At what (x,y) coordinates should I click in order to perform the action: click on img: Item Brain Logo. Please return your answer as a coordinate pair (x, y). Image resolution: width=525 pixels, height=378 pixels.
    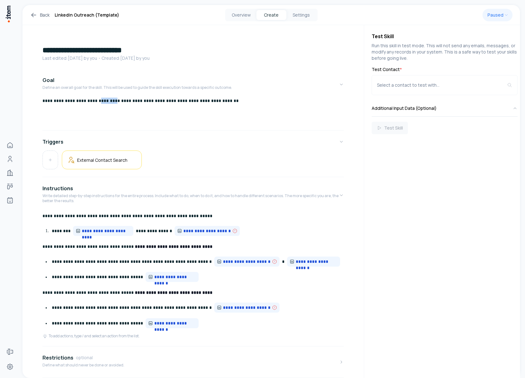
    Looking at the image, I should click on (8, 14).